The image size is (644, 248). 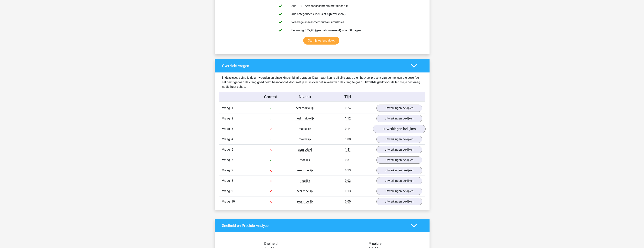 What do you see at coordinates (232, 108) in the screenshot?
I see `span: 1` at bounding box center [232, 108].